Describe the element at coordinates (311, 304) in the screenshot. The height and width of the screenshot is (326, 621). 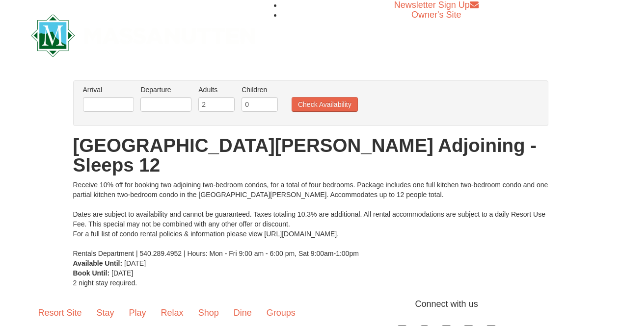
I see `p: Connect with us` at that location.